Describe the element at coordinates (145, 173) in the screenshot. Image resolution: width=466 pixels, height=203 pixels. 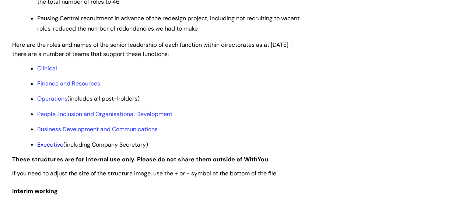
I see `span: If you need to adjust the size of the structure image, use the + or - symbol at the bottom of the...` at that location.